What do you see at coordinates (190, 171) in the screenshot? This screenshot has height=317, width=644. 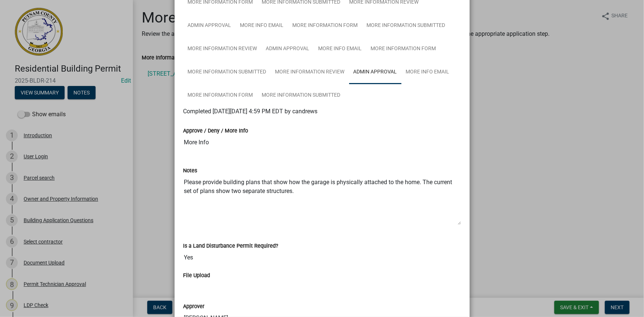 I see `label: Notes` at bounding box center [190, 171].